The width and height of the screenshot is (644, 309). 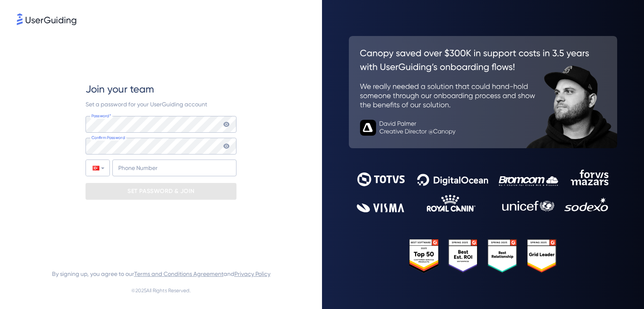 What do you see at coordinates (483, 256) in the screenshot?
I see `img: 25303e33045975176eb484905ab012ff.svg` at bounding box center [483, 256].